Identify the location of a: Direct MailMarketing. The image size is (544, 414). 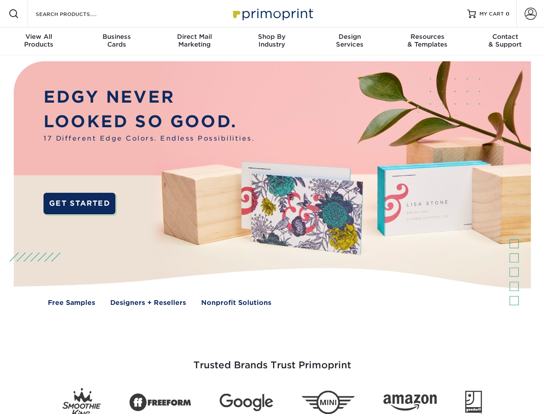
(194, 41).